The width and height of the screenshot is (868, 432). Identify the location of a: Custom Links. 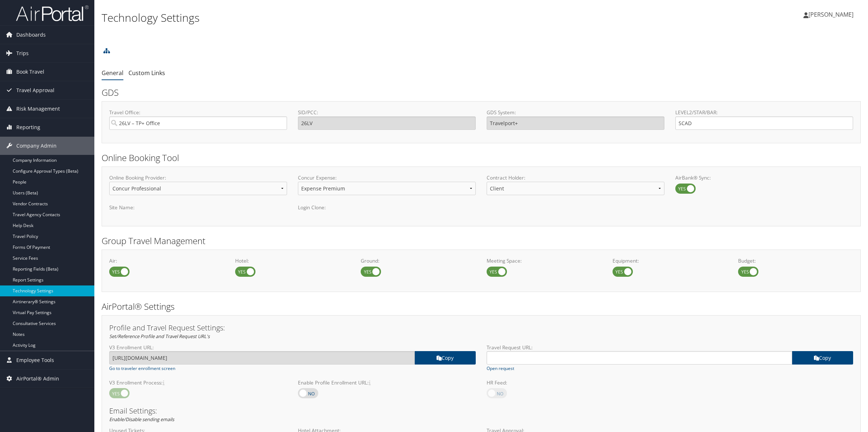
(147, 73).